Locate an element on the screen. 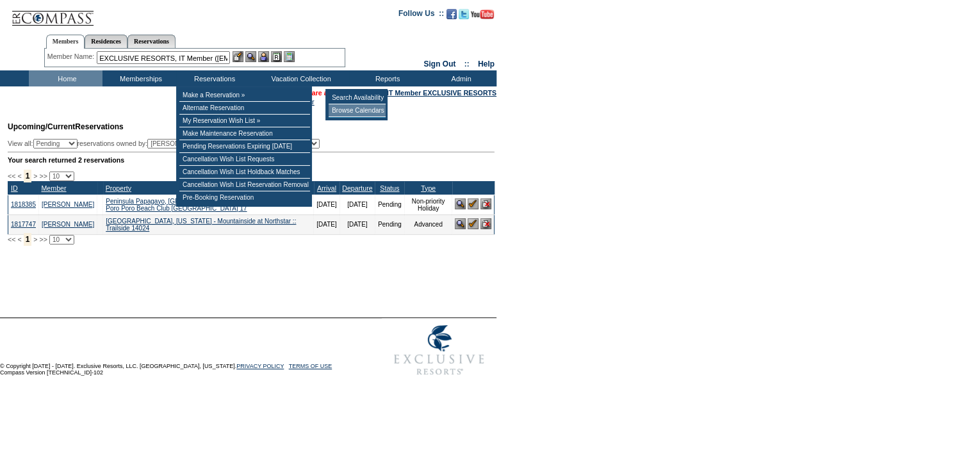 The width and height of the screenshot is (980, 473). a: Clear is located at coordinates (306, 102).